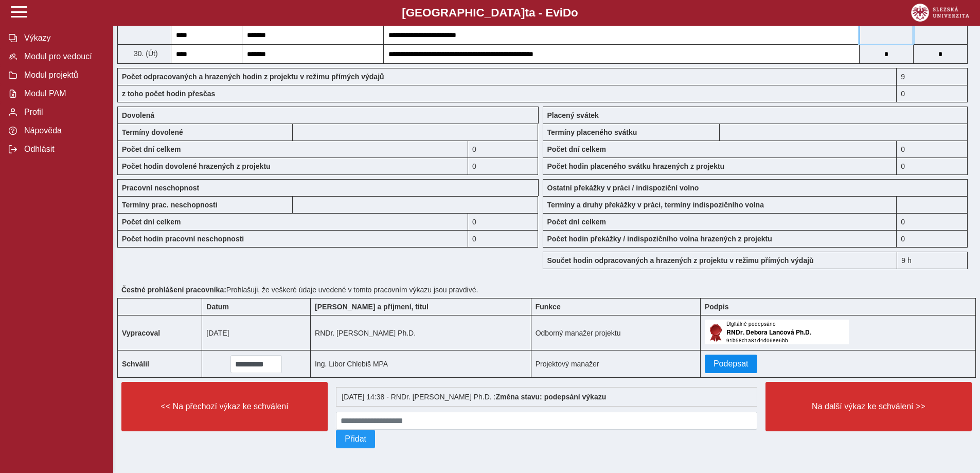 The width and height of the screenshot is (980, 473). Describe the element at coordinates (635, 166) in the screenshot. I see `b: Počet hodin placeného svátku hrazených z projektu` at that location.